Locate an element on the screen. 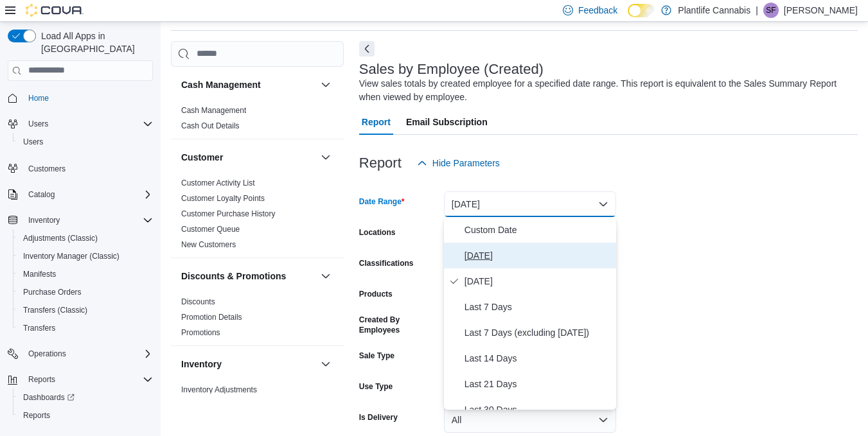 The image size is (868, 436). span: Report is located at coordinates (376, 122).